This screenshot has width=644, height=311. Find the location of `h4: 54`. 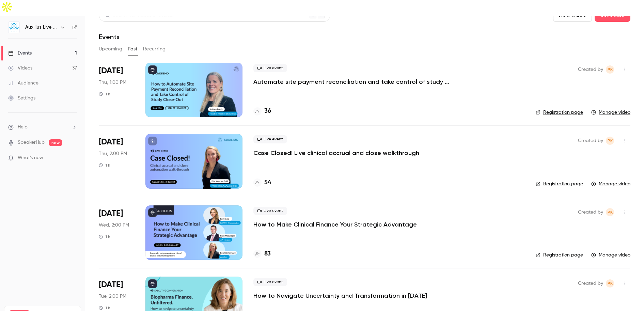

h4: 54 is located at coordinates (268, 182).